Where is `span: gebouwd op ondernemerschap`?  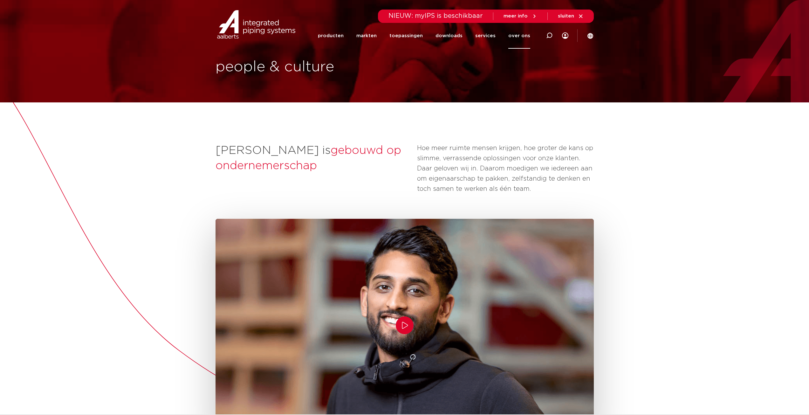
span: gebouwd op ondernemerschap is located at coordinates (308, 158).